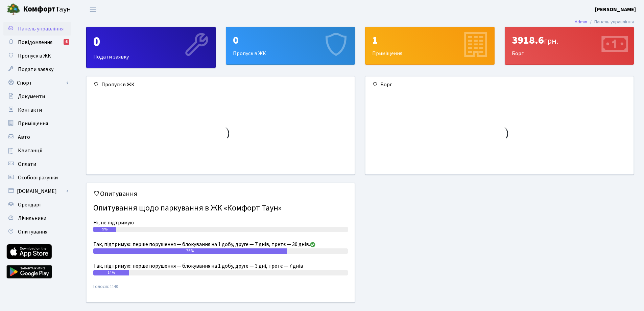 This screenshot has height=311, width=644. Describe the element at coordinates (93, 9) in the screenshot. I see `button: Переключити навігацію` at that location.